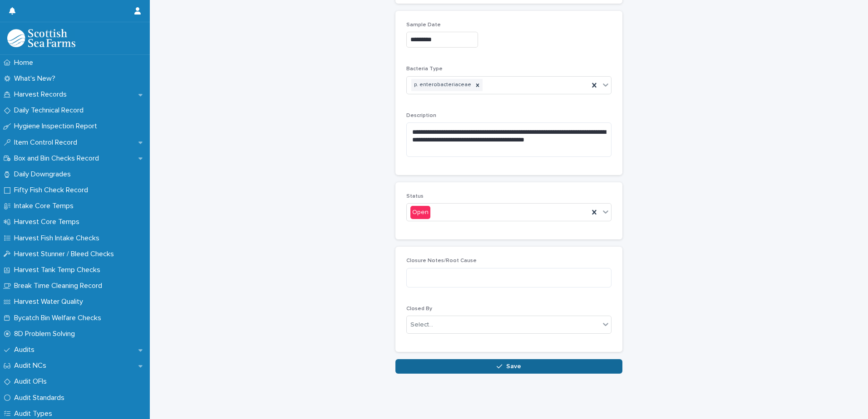 This screenshot has height=419, width=868. I want to click on span: Description, so click(421, 115).